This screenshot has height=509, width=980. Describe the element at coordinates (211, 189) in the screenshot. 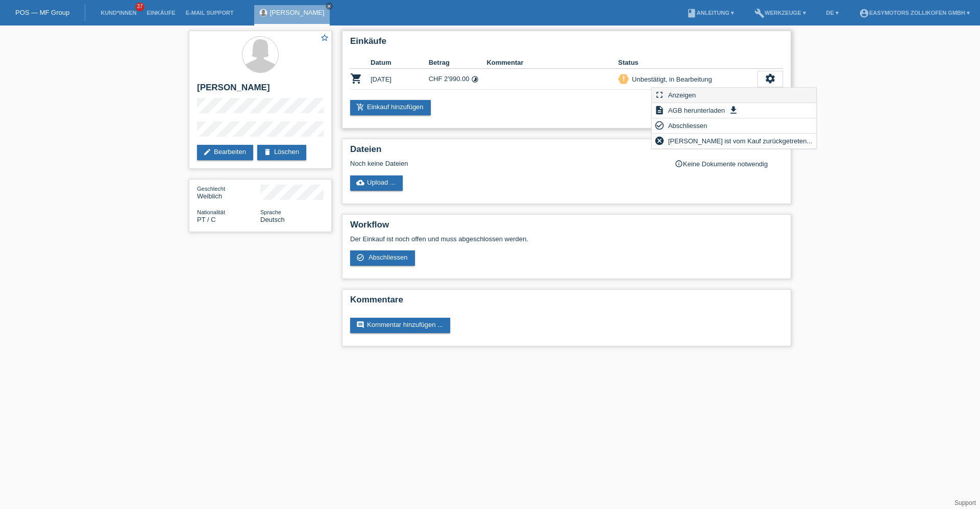

I see `span: Geschlecht` at that location.